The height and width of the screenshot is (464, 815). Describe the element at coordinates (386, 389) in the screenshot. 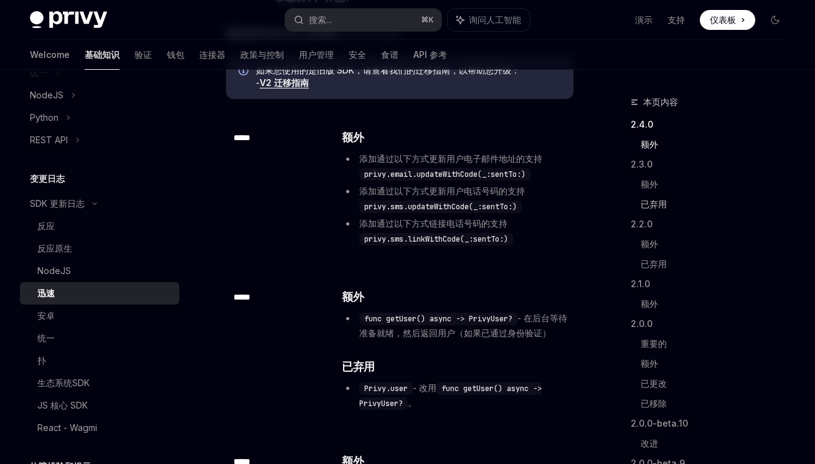

I see `code: Privy.user` at that location.